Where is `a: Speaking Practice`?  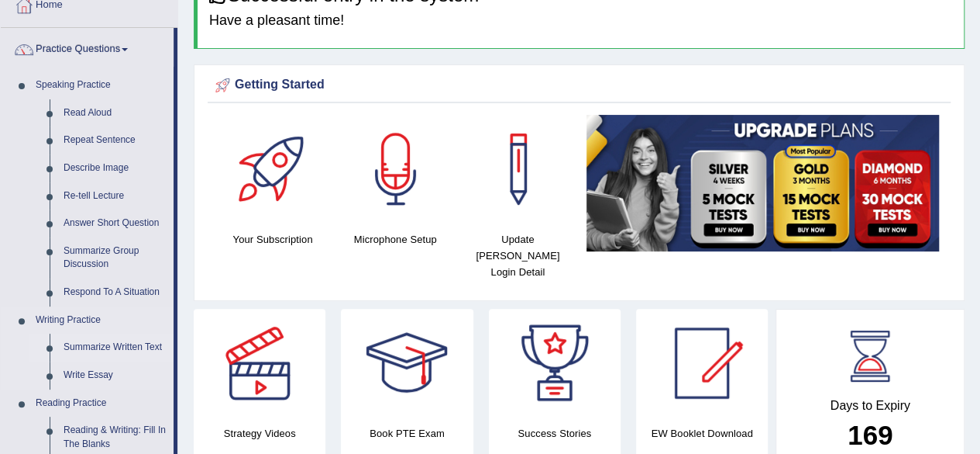 a: Speaking Practice is located at coordinates (101, 85).